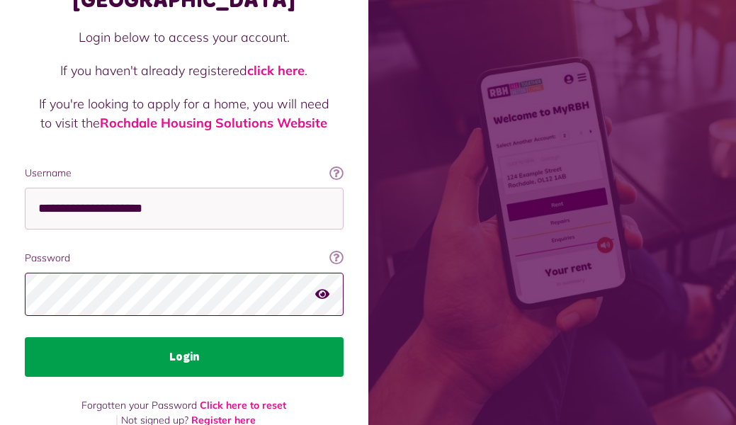 The image size is (736, 425). What do you see at coordinates (184, 173) in the screenshot?
I see `label: Username` at bounding box center [184, 173].